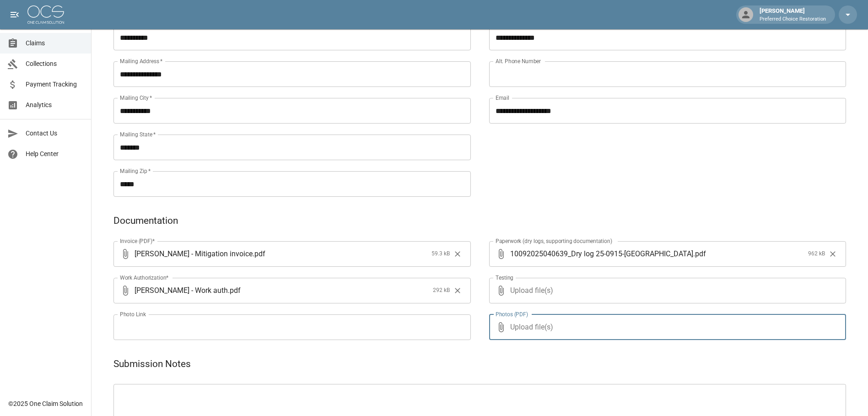 This screenshot has height=416, width=868. I want to click on label: Paperwork (dry logs, supporting documentation), so click(553, 241).